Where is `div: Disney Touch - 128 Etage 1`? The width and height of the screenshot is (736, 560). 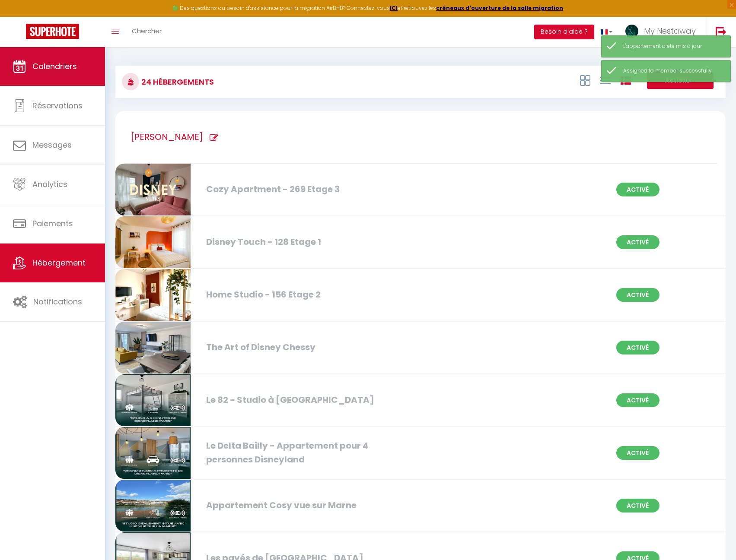 div: Disney Touch - 128 Etage 1 is located at coordinates (300, 242).